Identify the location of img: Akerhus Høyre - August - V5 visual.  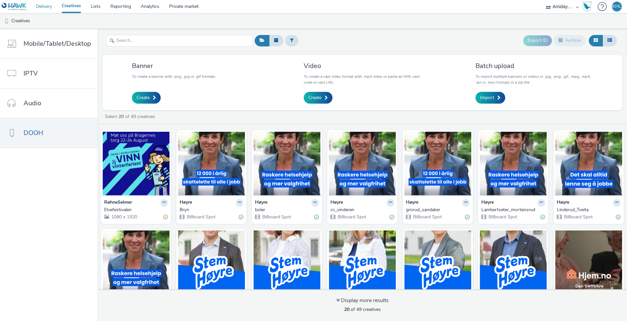
(211, 262).